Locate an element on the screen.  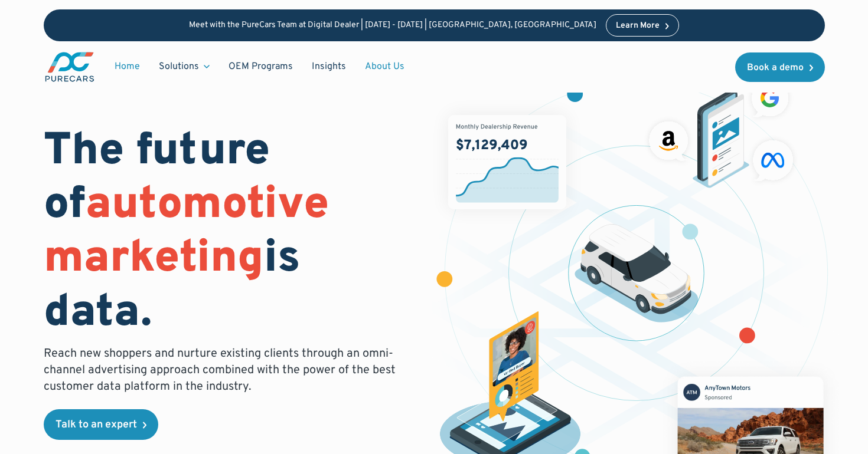
h1: The future of is data. is located at coordinates (232, 233).